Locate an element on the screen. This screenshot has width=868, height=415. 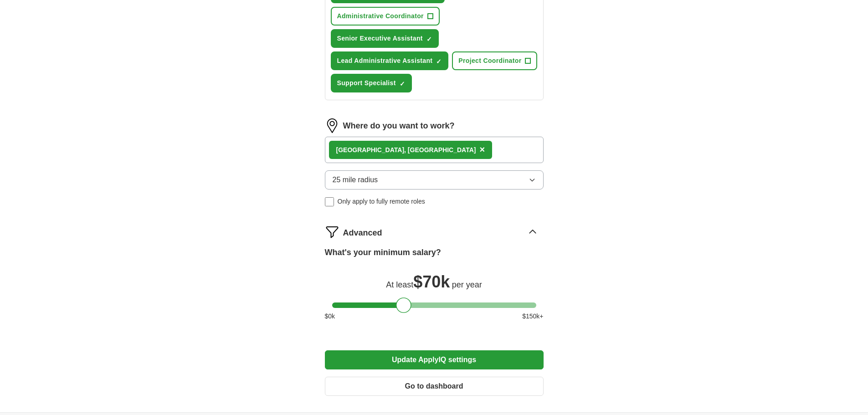
label: What's your minimum salary? is located at coordinates (383, 252).